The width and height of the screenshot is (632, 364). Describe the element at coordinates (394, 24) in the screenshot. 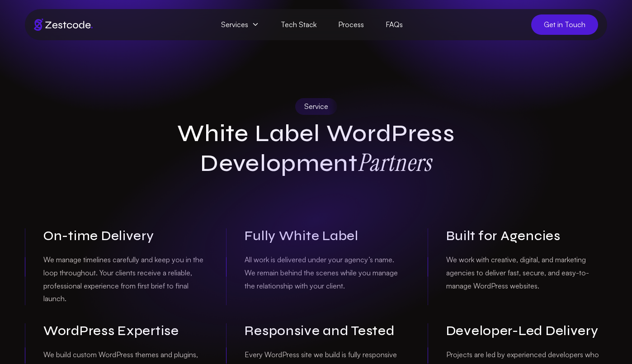

I see `a: FAQs` at that location.